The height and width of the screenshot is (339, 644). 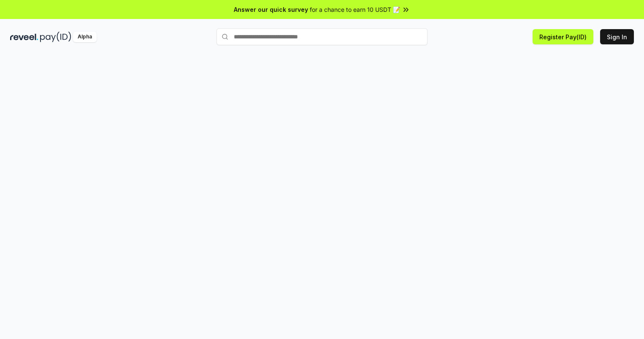 I want to click on button: Register Pay(ID), so click(x=563, y=37).